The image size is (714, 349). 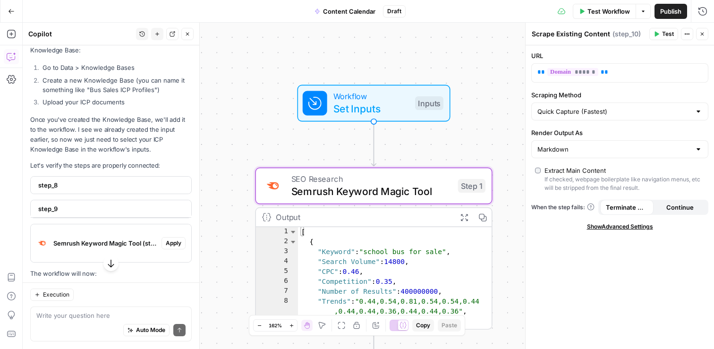 I want to click on div: WorkflowSet InputsInputs, so click(x=373, y=103).